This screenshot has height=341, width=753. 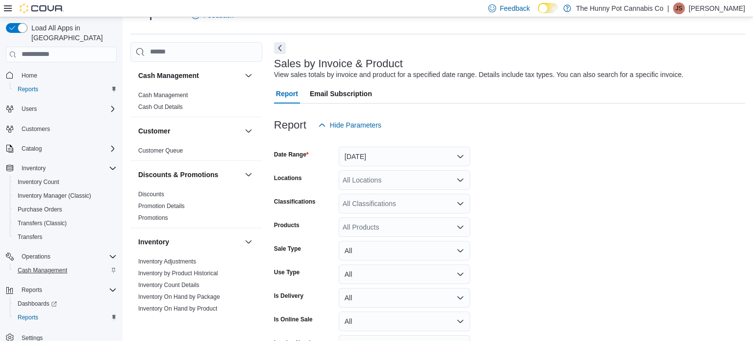 I want to click on span: Inventory Count Details, so click(x=169, y=285).